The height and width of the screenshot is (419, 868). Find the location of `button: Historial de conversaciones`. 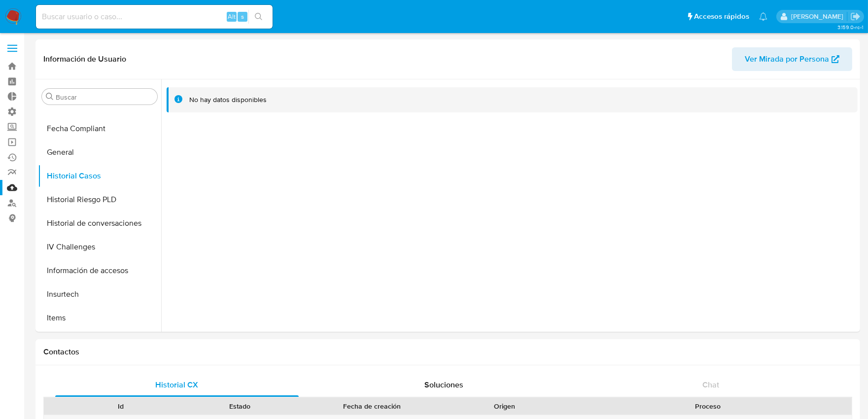

button: Historial de conversaciones is located at coordinates (100, 224).